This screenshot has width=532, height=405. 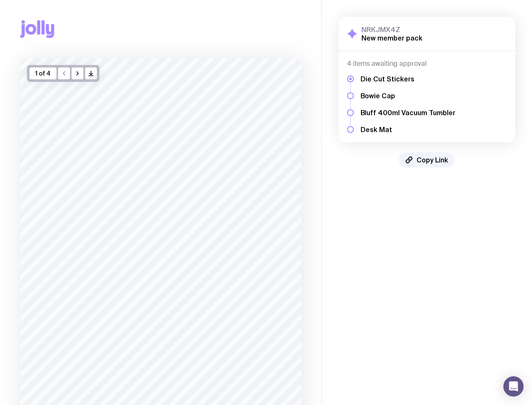 I want to click on span: Copy Link, so click(x=432, y=160).